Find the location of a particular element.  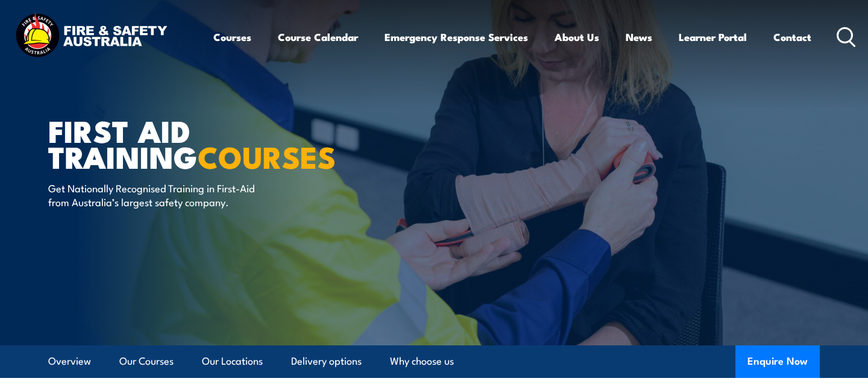

a: Our Locations is located at coordinates (232, 361).